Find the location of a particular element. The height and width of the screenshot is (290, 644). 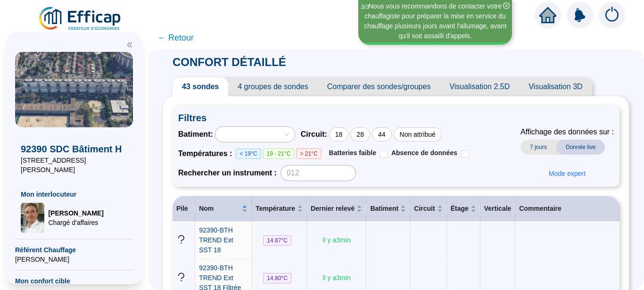

span: Pile is located at coordinates (182, 209).